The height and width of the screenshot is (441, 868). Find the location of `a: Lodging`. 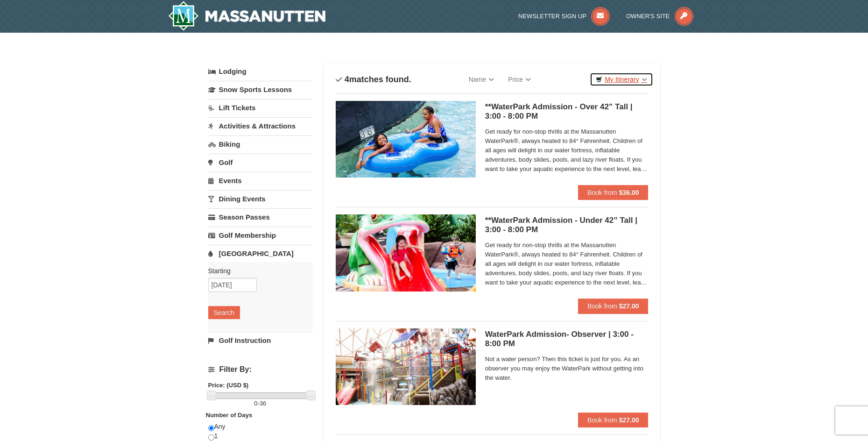

a: Lodging is located at coordinates (260, 71).